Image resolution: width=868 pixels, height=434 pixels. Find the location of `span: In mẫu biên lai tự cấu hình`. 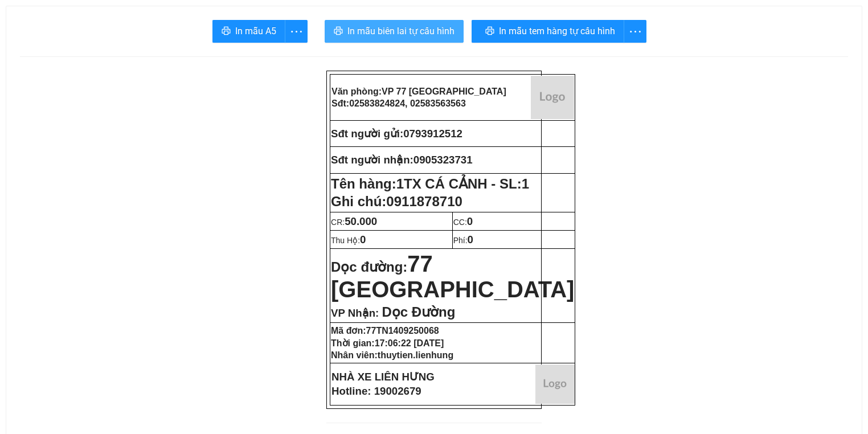

span: In mẫu biên lai tự cấu hình is located at coordinates (401, 31).